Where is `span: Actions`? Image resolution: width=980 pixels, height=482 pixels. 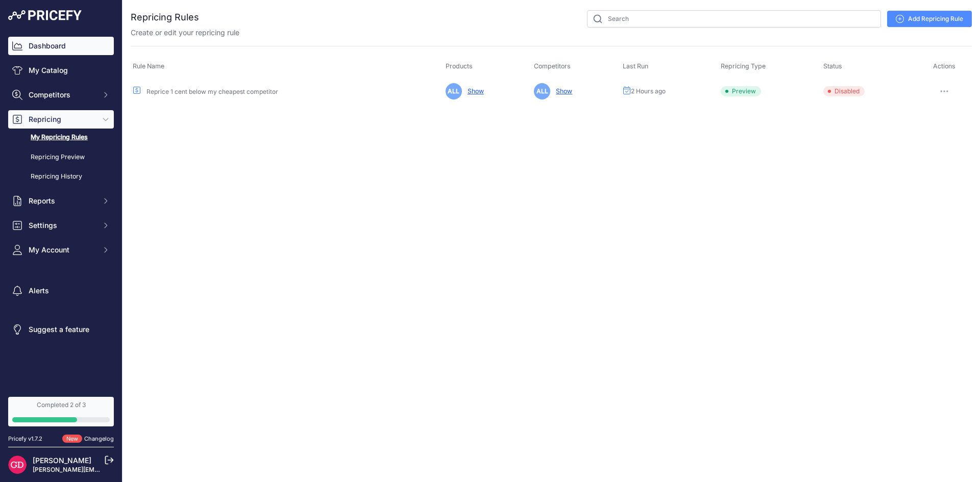 span: Actions is located at coordinates (944, 66).